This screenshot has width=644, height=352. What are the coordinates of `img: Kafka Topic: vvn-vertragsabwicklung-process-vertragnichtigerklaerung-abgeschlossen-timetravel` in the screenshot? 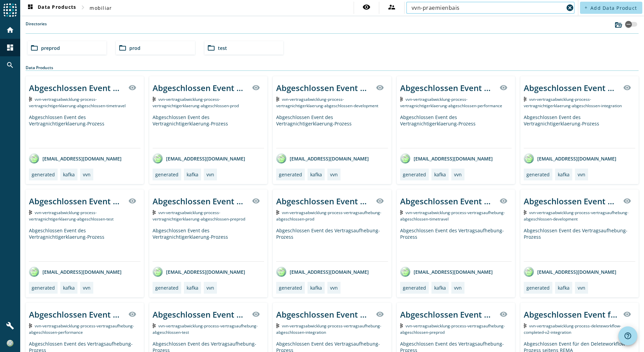 It's located at (30, 99).